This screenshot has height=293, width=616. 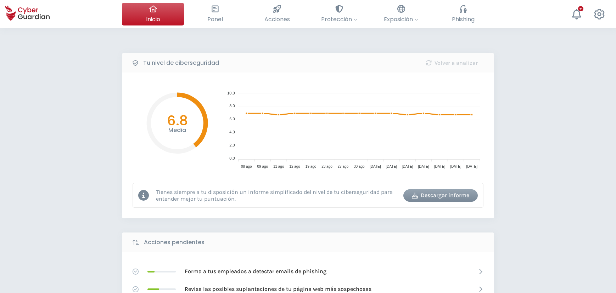 What do you see at coordinates (451, 63) in the screenshot?
I see `button: Volver a analizar` at bounding box center [451, 63].